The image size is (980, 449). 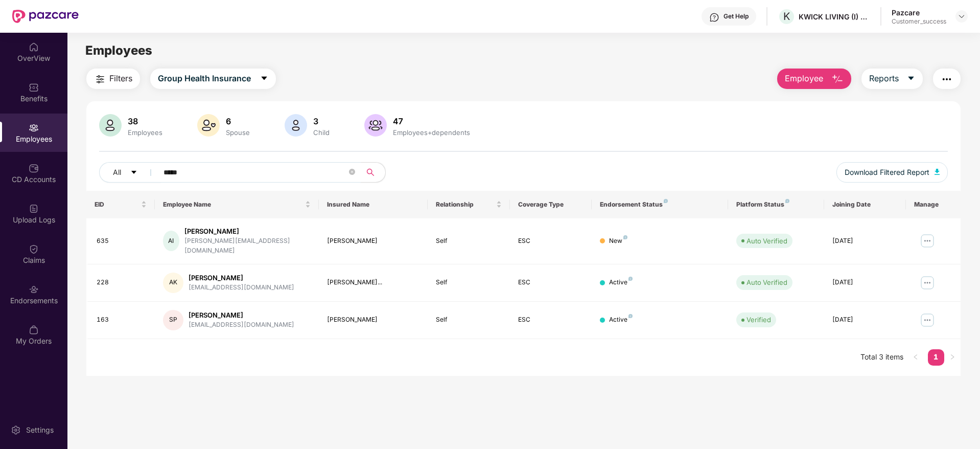 I want to click on span: Employees, so click(x=118, y=50).